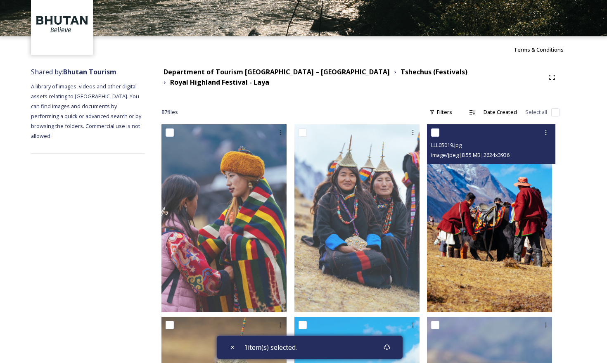  What do you see at coordinates (500, 112) in the screenshot?
I see `div: Date Created` at bounding box center [500, 112].